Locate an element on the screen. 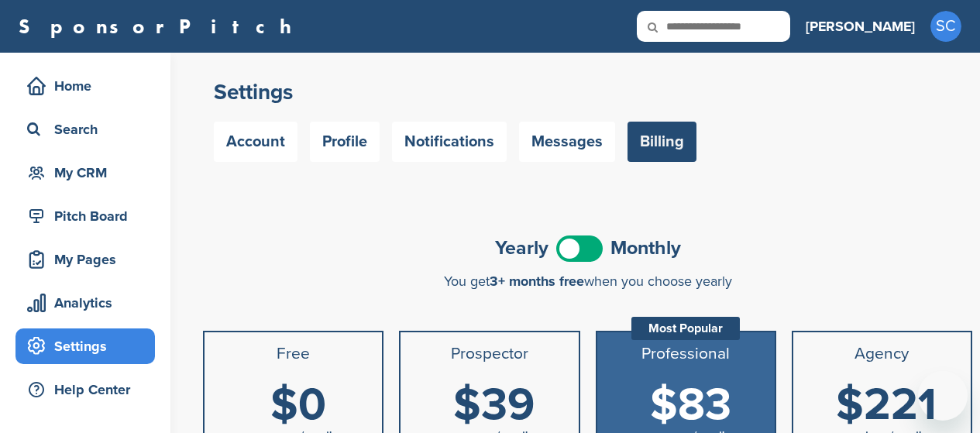 This screenshot has width=980, height=433. h2: Settings is located at coordinates (587, 92).